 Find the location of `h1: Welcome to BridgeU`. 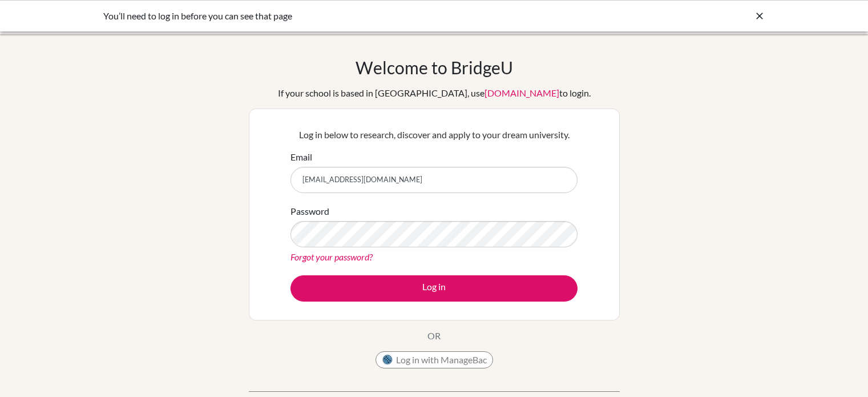

h1: Welcome to BridgeU is located at coordinates (435, 68).